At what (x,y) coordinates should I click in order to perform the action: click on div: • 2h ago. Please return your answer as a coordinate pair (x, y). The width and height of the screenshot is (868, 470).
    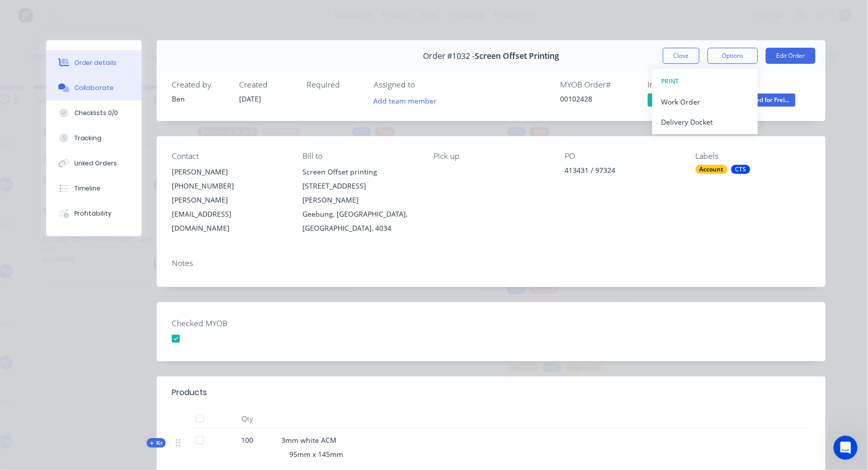
    Looking at the image, I should click on (87, 157).